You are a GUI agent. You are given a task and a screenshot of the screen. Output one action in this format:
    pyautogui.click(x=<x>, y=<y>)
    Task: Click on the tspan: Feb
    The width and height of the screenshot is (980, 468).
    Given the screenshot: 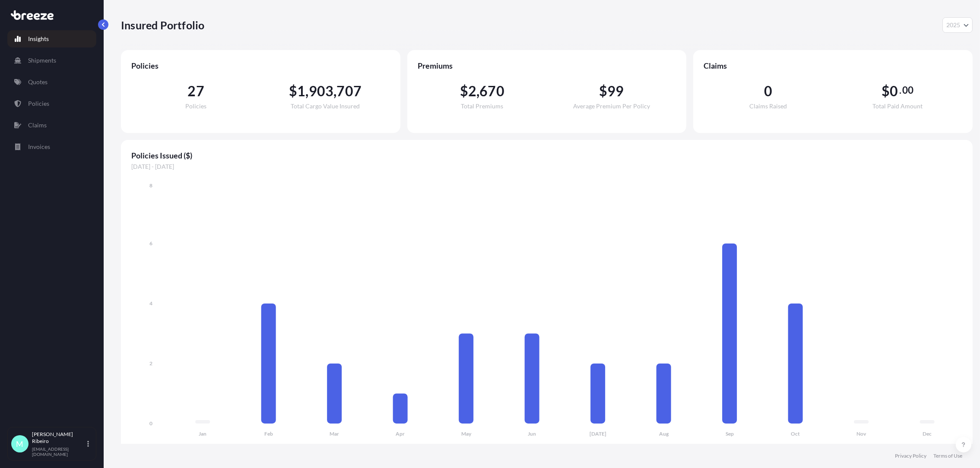 What is the action you would take?
    pyautogui.click(x=269, y=433)
    